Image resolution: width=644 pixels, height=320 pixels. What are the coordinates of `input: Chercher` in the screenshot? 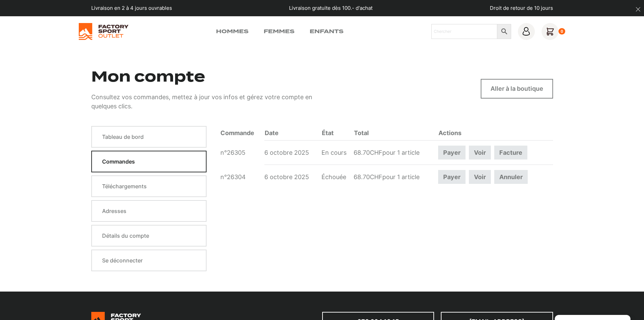 It's located at (464, 32).